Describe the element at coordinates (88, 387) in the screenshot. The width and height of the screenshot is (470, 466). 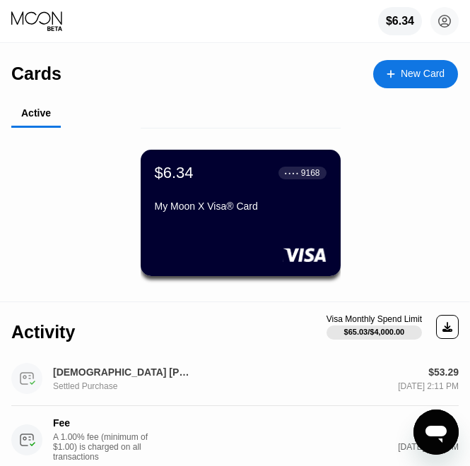
I see `div: Settled Purchase` at that location.